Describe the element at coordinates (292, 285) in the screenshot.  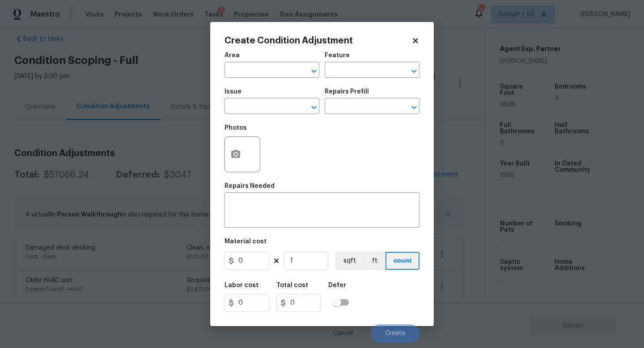
I see `h5: Total cost` at that location.